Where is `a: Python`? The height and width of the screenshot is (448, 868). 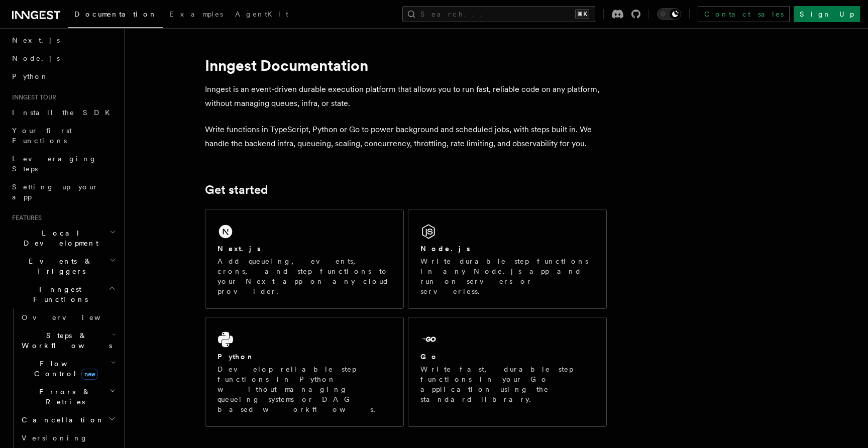 a: Python is located at coordinates (63, 76).